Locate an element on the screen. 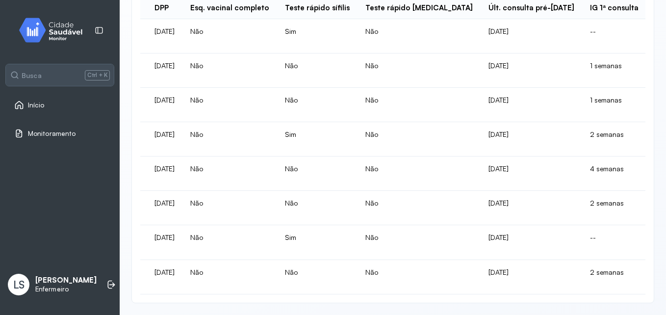 This screenshot has height=315, width=666. div: DPP is located at coordinates (161, 8).